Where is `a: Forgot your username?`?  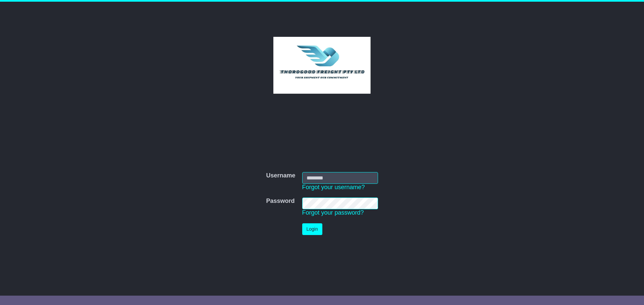 a: Forgot your username? is located at coordinates (334, 187).